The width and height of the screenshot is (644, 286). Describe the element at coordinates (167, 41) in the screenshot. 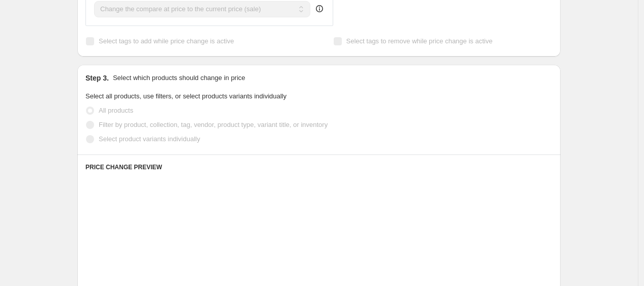

I see `span: Select tags to add while price change is active` at that location.